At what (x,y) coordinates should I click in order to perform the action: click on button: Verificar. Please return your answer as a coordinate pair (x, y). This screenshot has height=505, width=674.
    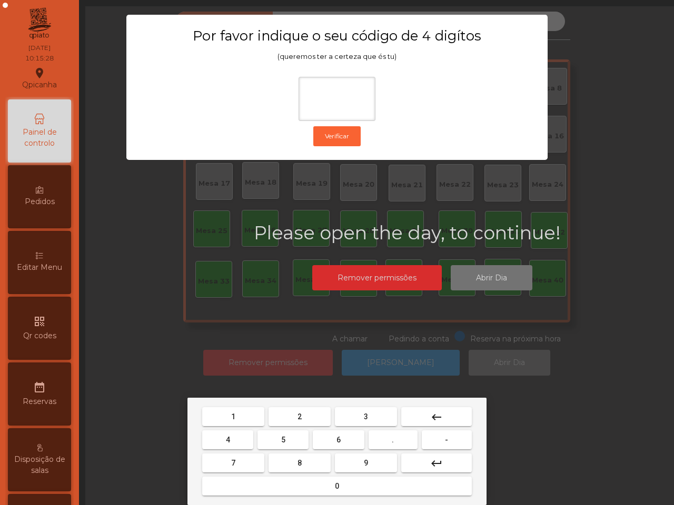
    Looking at the image, I should click on (337, 136).